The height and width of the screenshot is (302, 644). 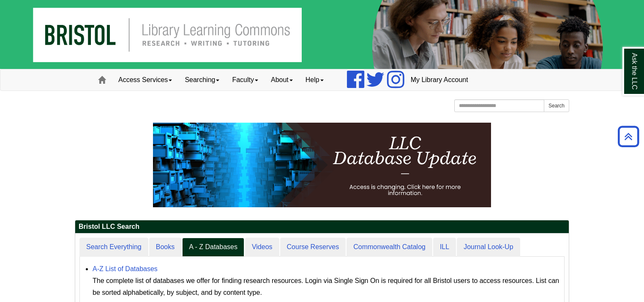 What do you see at coordinates (322, 165) in the screenshot?
I see `img: HTML tutorial` at bounding box center [322, 165].